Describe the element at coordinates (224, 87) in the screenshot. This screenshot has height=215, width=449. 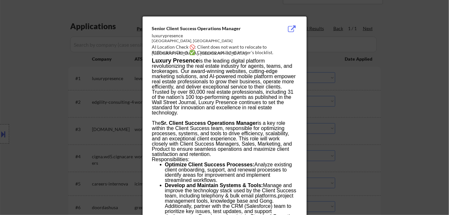
I see `span: is the leading digital platform revolutionizing the real estate industry for agents, teams, and b...` at that location.